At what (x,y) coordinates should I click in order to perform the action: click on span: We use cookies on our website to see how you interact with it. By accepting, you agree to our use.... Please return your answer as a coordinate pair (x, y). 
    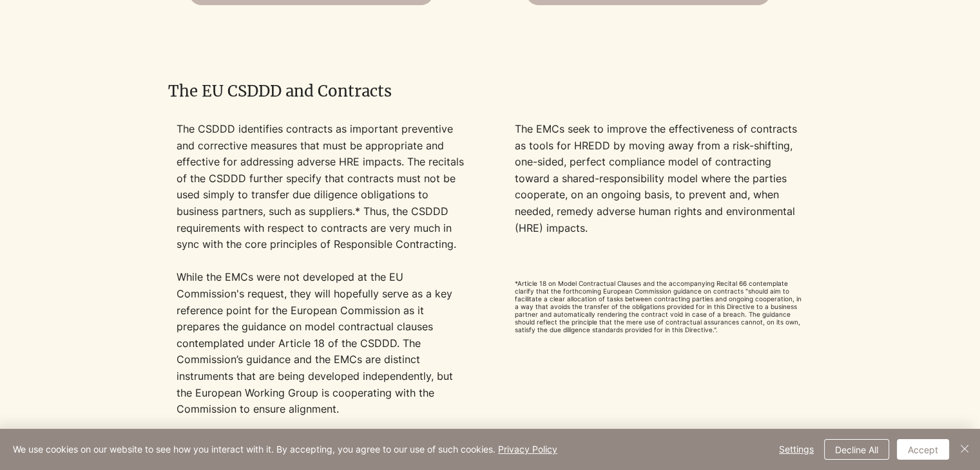
    Looking at the image, I should click on (285, 450).